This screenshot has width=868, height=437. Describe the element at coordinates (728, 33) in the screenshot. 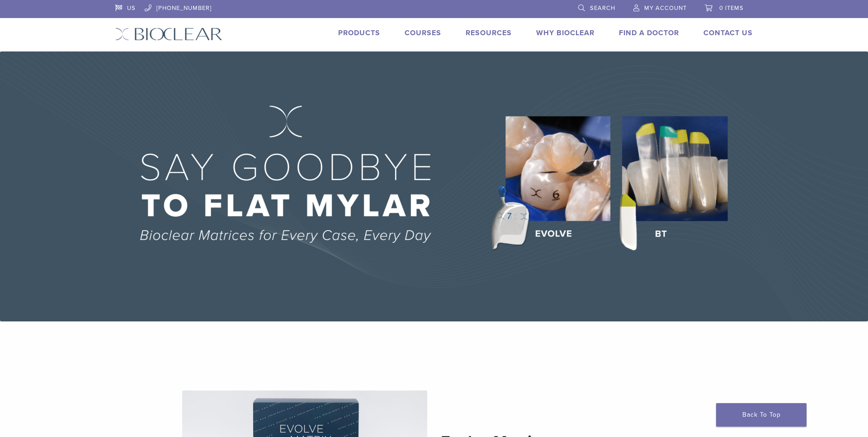

I see `a: Contact Us` at that location.